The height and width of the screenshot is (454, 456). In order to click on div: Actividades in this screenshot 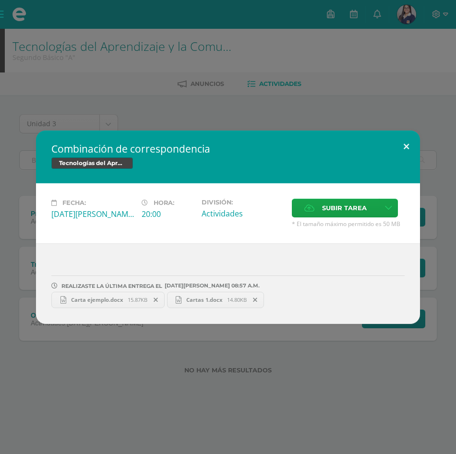, I will do `click(243, 214)`.